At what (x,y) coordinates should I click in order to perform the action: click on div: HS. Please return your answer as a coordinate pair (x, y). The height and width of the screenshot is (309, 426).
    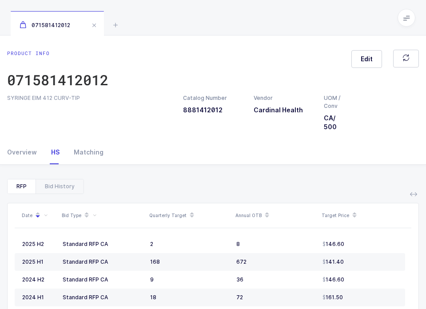
    Looking at the image, I should click on (55, 152).